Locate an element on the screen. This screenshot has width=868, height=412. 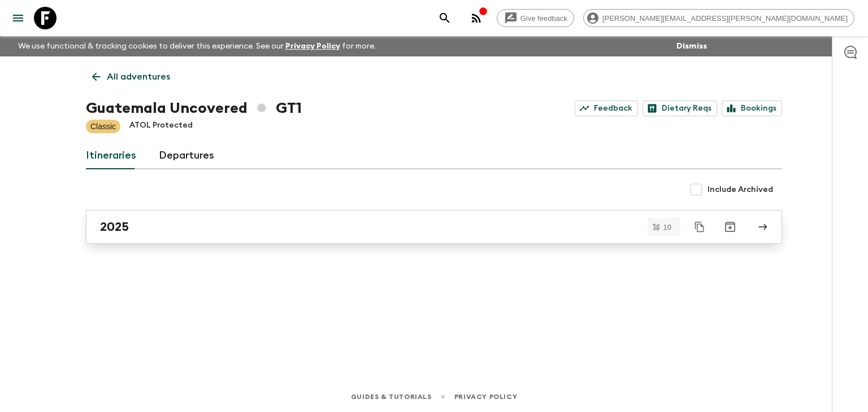
a: Give feedback is located at coordinates (535, 18).